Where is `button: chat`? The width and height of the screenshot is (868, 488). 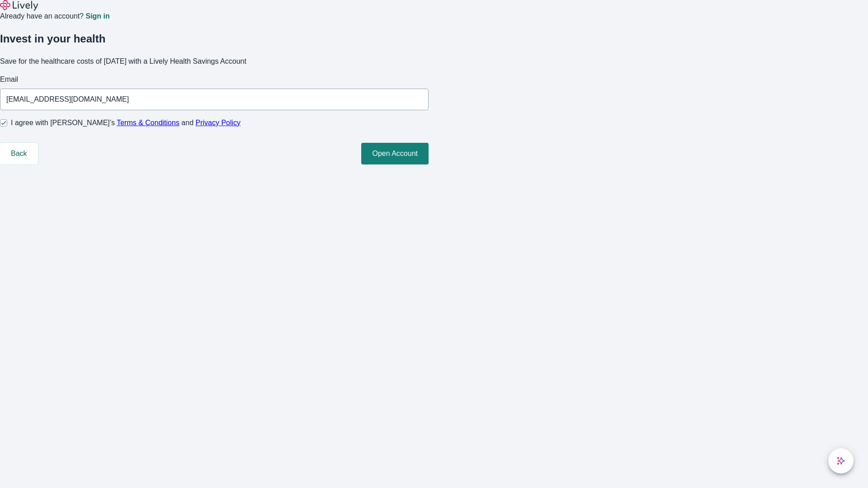 button: chat is located at coordinates (841, 461).